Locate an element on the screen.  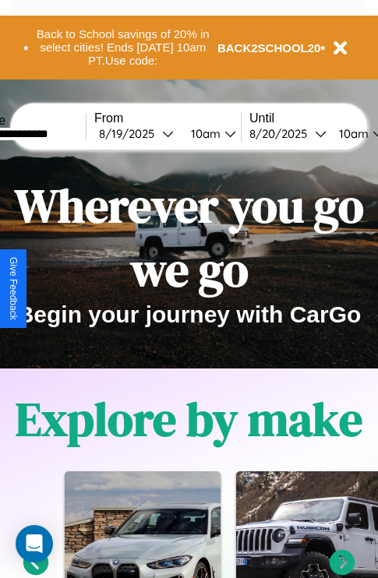
button: 8/19/2025 is located at coordinates (136, 133).